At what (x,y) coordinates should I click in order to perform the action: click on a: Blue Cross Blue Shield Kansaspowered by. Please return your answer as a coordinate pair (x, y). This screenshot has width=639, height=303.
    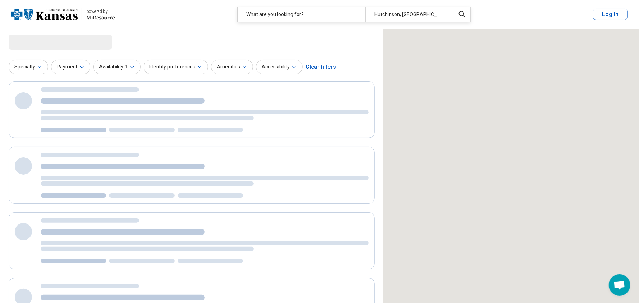
    Looking at the image, I should click on (63, 14).